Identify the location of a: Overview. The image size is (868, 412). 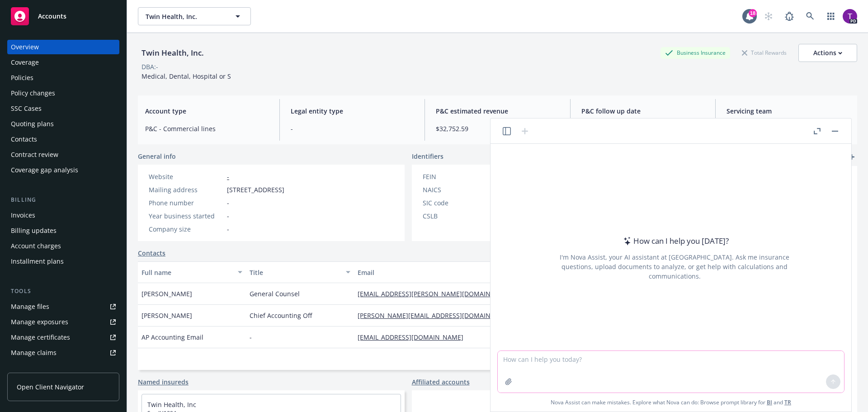
(63, 47).